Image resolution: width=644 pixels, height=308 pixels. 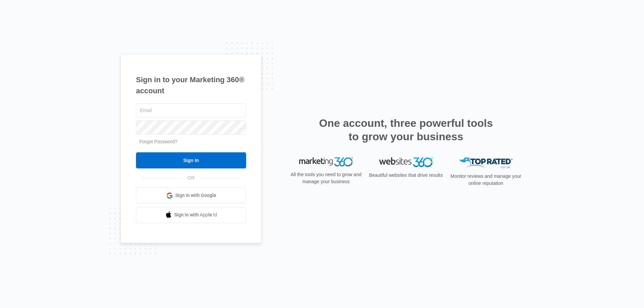 I want to click on a: Forgot Password?, so click(x=159, y=142).